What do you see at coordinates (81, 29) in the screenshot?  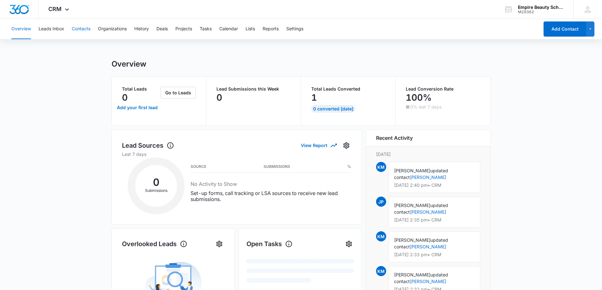 I see `button: Contacts` at bounding box center [81, 29].